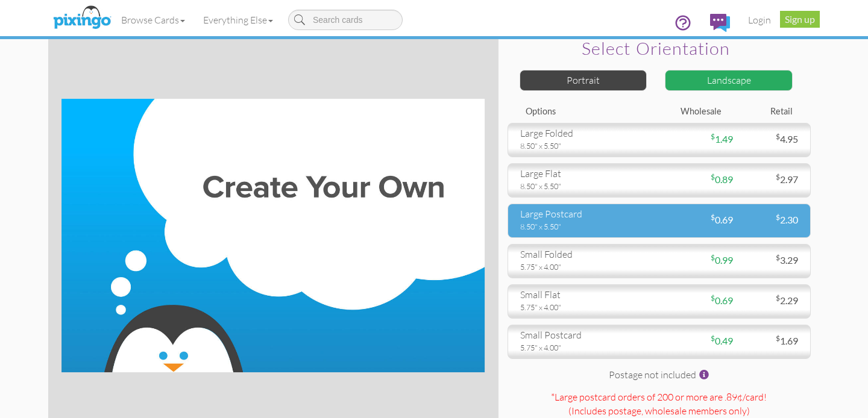  I want to click on a: Login, so click(760, 20).